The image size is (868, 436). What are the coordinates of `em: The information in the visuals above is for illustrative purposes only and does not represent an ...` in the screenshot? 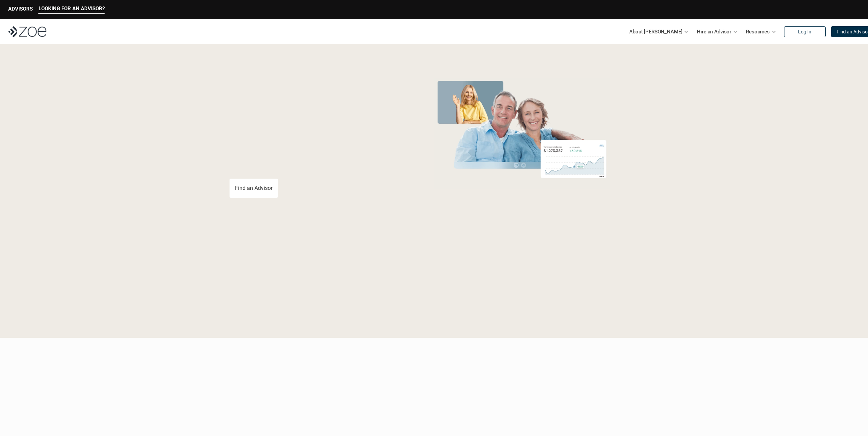 It's located at (522, 194).